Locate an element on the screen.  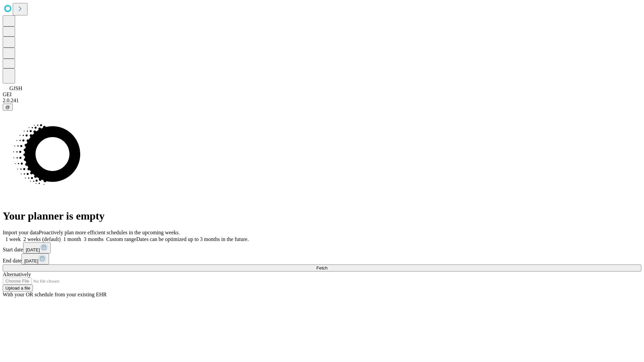
div: End date is located at coordinates (322, 259).